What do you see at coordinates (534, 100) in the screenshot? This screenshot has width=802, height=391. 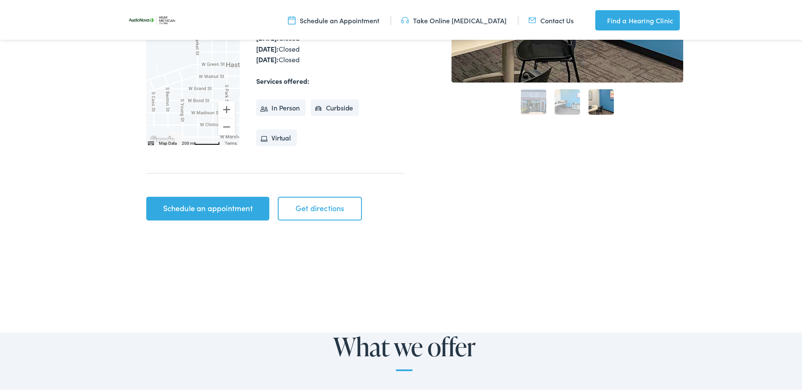 I see `a: 1` at bounding box center [534, 100].